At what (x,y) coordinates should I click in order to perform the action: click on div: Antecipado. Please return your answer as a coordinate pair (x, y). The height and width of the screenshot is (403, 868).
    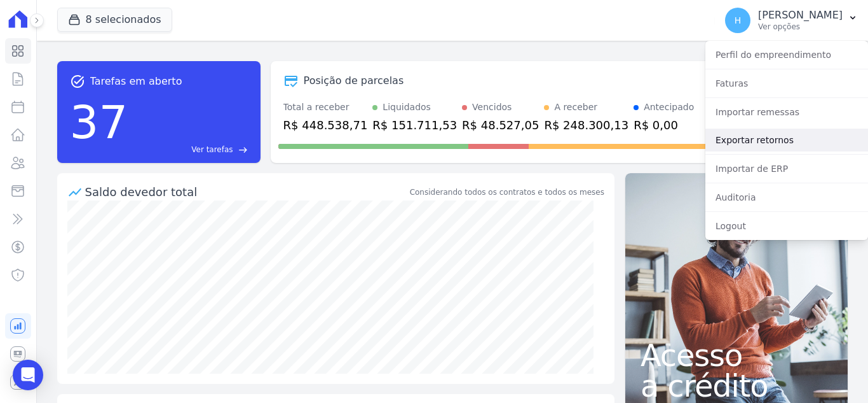
    Looking at the image, I should click on (669, 107).